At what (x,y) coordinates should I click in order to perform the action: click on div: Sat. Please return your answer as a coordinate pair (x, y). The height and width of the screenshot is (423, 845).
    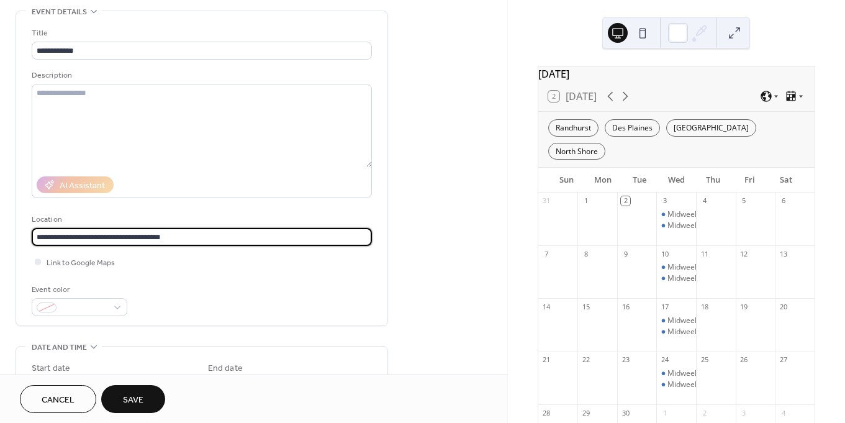
    Looking at the image, I should click on (786, 180).